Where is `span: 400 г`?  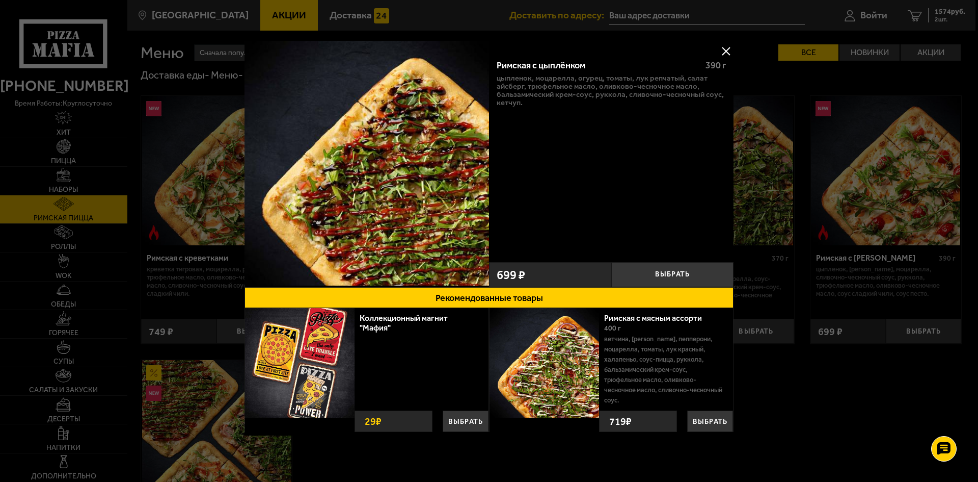 span: 400 г is located at coordinates (612, 328).